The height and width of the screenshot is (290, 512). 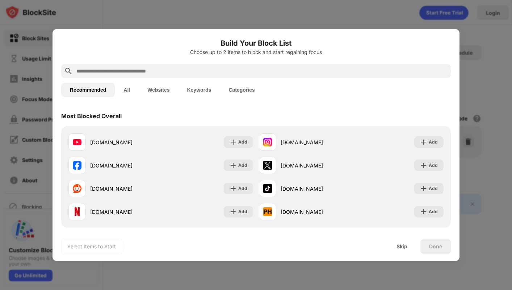 What do you see at coordinates (91, 116) in the screenshot?
I see `div: Most Blocked Overall` at bounding box center [91, 116].